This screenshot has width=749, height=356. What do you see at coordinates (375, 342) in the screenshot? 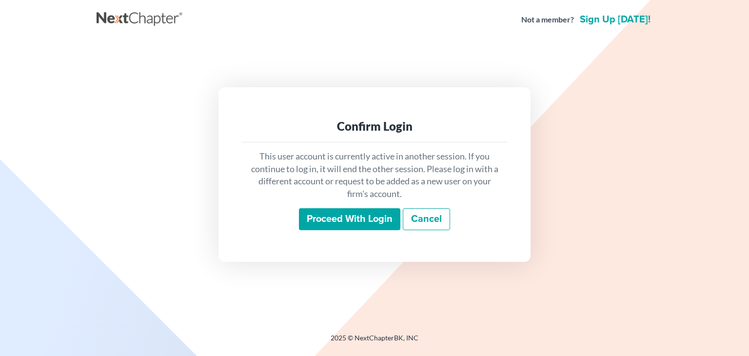
I see `div: 2025 © NextChapterBK, INC` at bounding box center [375, 342].